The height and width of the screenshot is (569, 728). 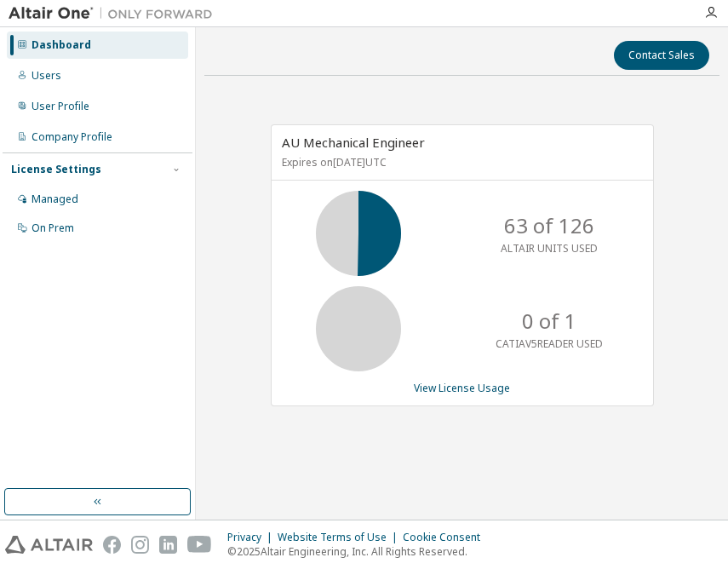 What do you see at coordinates (72, 137) in the screenshot?
I see `div: Company Profile` at bounding box center [72, 137].